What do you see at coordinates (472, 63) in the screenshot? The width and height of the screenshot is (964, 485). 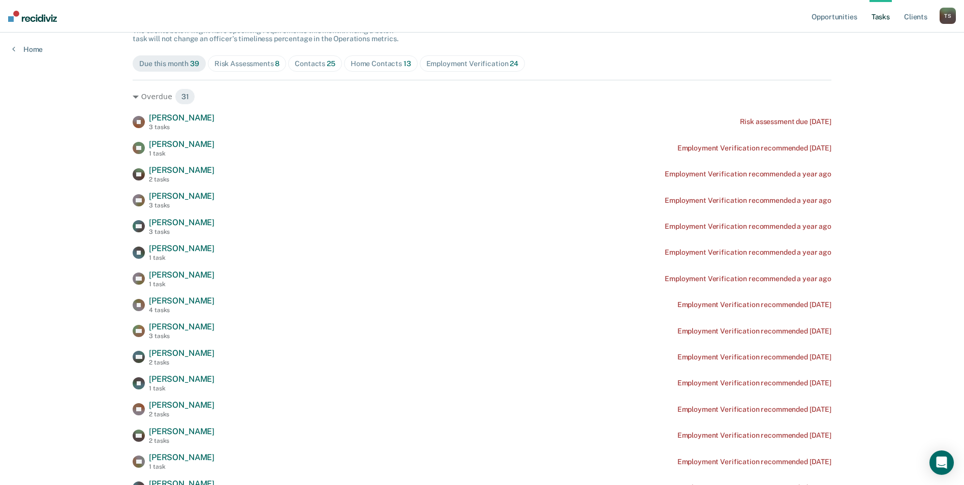 I see `div: Employment Verification` at bounding box center [472, 63].